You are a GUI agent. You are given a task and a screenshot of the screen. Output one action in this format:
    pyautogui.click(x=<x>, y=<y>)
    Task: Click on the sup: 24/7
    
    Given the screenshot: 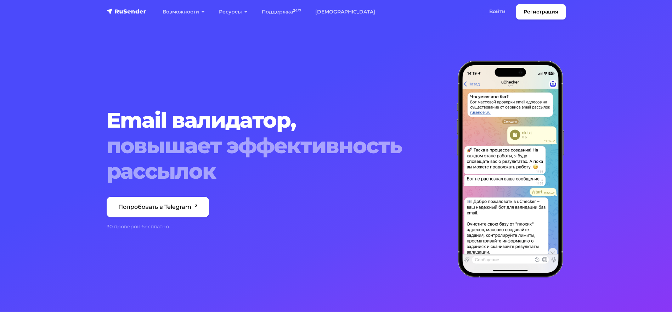 What is the action you would take?
    pyautogui.click(x=297, y=10)
    